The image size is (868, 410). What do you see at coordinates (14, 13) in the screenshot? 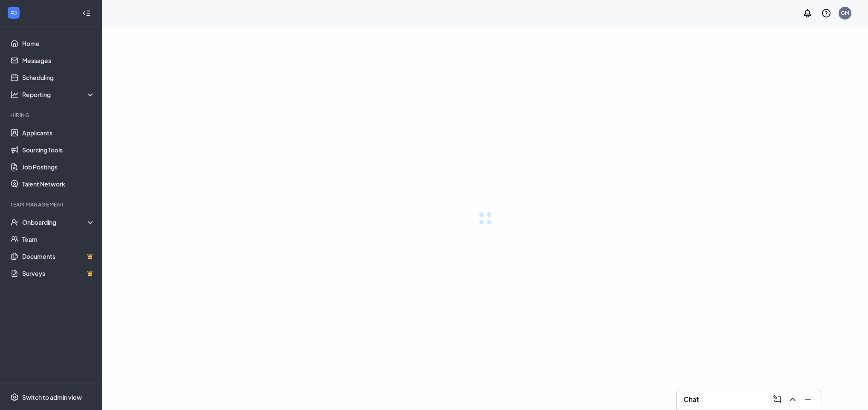
I see `svg: WorkstreamLogo` at bounding box center [14, 13].